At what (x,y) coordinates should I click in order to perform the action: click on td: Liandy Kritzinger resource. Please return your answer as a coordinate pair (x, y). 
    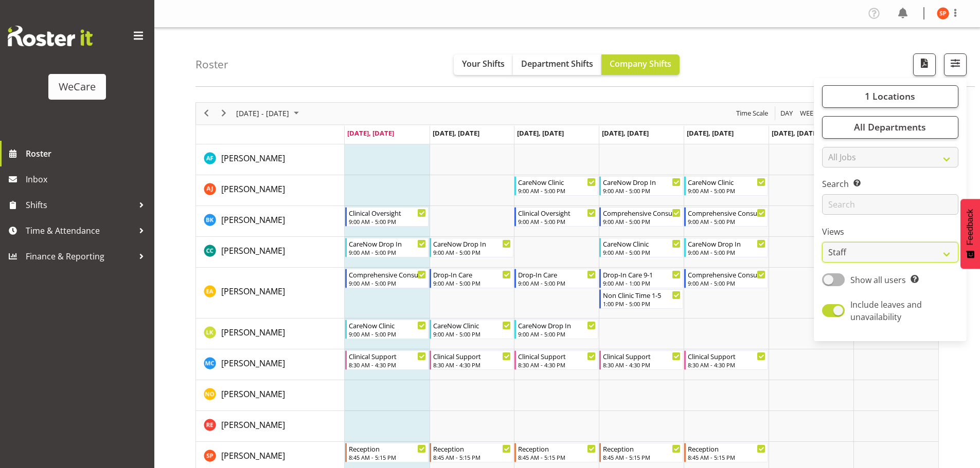
    Looking at the image, I should click on (270, 334).